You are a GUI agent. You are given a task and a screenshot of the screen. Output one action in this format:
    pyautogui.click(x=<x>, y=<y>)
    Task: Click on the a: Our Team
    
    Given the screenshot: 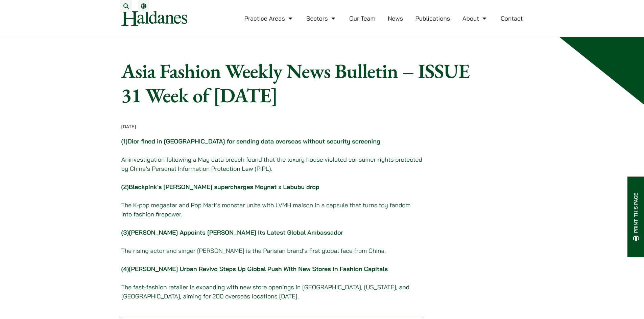 What is the action you would take?
    pyautogui.click(x=362, y=18)
    